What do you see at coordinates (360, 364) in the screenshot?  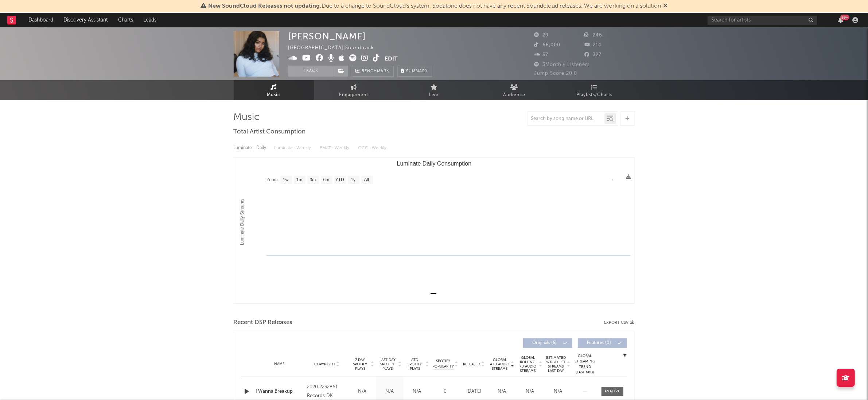 I see `span: 7 Day Spotify Plays` at bounding box center [360, 364].